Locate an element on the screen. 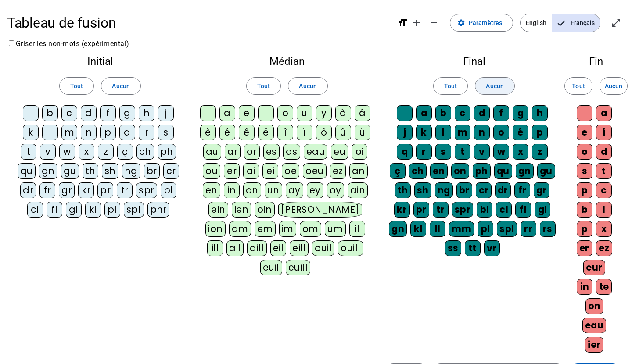  div: b is located at coordinates (584, 210).